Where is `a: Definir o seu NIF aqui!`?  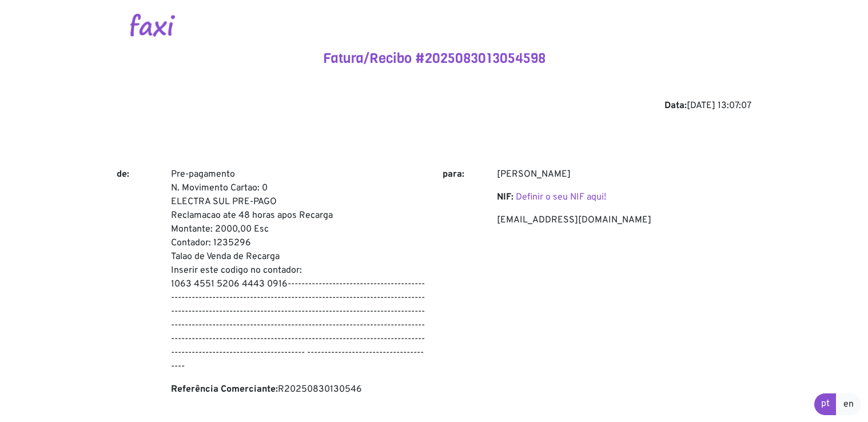 a: Definir o seu NIF aqui! is located at coordinates (561, 197).